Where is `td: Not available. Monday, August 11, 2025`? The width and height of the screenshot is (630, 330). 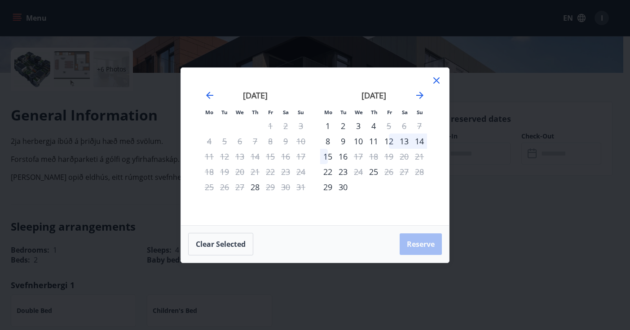 td: Not available. Monday, August 11, 2025 is located at coordinates (209, 156).